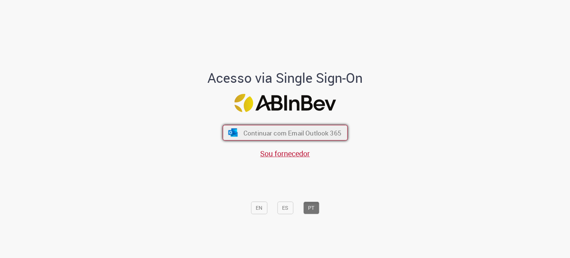  Describe the element at coordinates (285, 78) in the screenshot. I see `h1: Acesso via Single Sign-On` at that location.